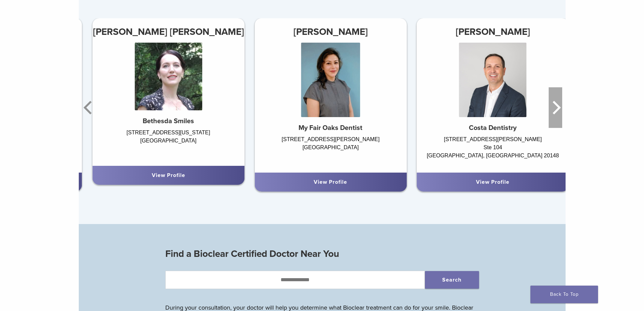  I want to click on a: Back To Top, so click(565, 295).